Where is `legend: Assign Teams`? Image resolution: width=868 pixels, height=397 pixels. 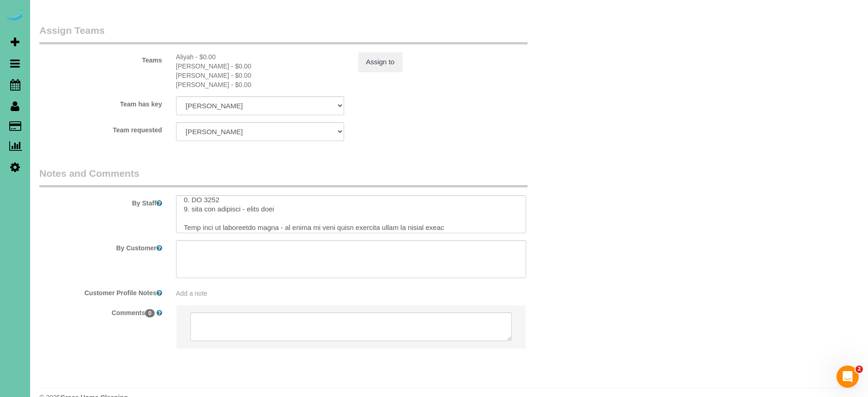 legend: Assign Teams is located at coordinates (284, 34).